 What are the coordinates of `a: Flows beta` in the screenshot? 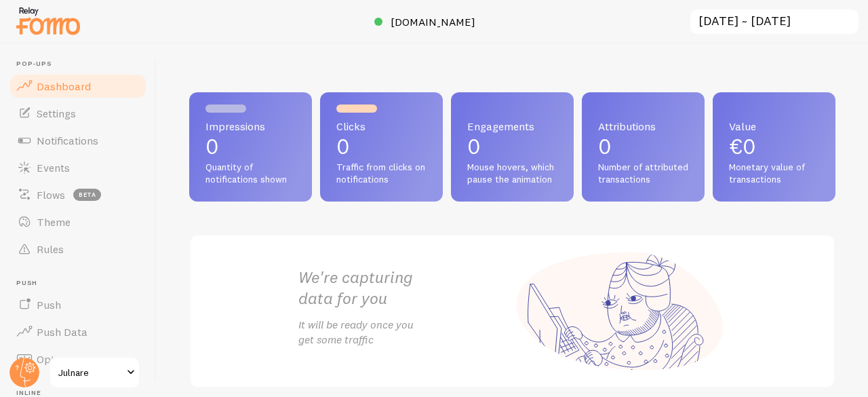 It's located at (78, 195).